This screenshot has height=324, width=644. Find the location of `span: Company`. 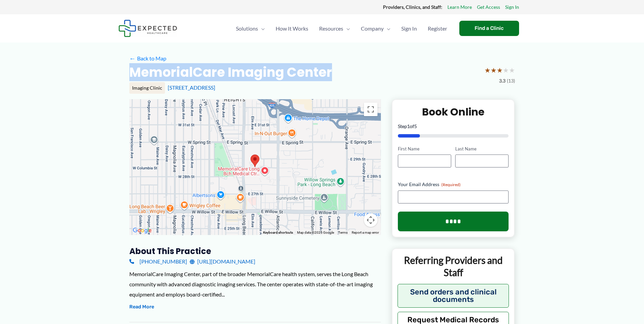

span: Company is located at coordinates (372, 29).